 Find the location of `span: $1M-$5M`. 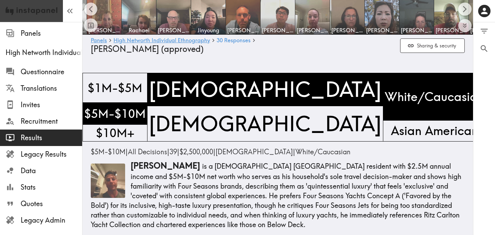

span: $1M-$5M is located at coordinates (115, 88).